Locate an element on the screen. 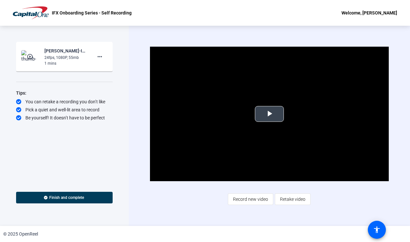  p: IFX Onboarding Series - Self Recording is located at coordinates (92, 13).